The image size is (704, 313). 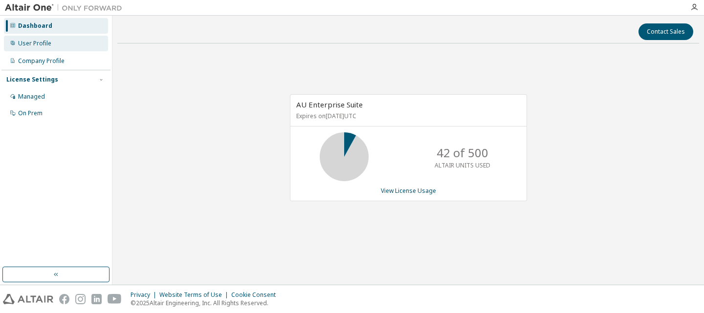 What do you see at coordinates (145, 295) in the screenshot?
I see `div: Privacy` at bounding box center [145, 295].